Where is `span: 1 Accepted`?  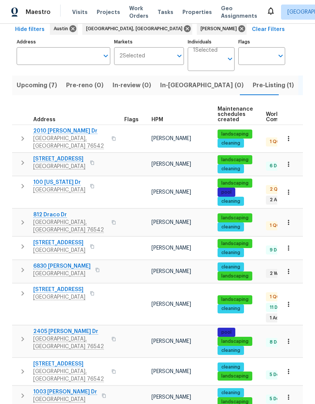 span: 1 Accepted is located at coordinates (282, 318).